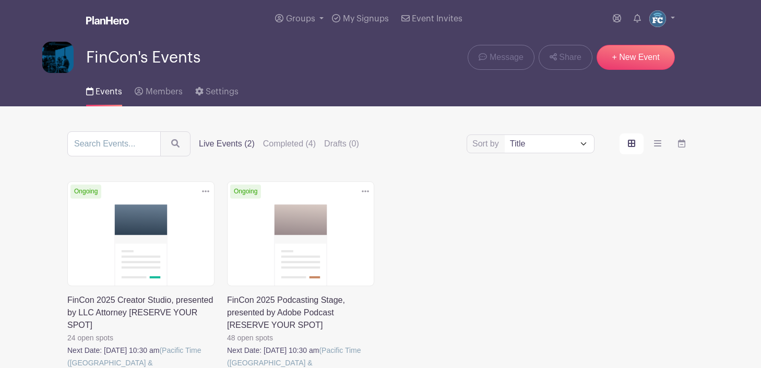 Image resolution: width=761 pixels, height=368 pixels. I want to click on label: Drafts (0), so click(341, 144).